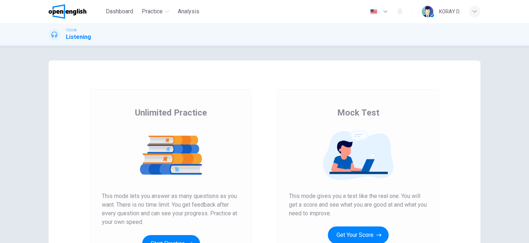 This screenshot has height=243, width=529. I want to click on span: This mode lets you answer as many questions as you want. There is no time limit. You get feedback..., so click(171, 209).